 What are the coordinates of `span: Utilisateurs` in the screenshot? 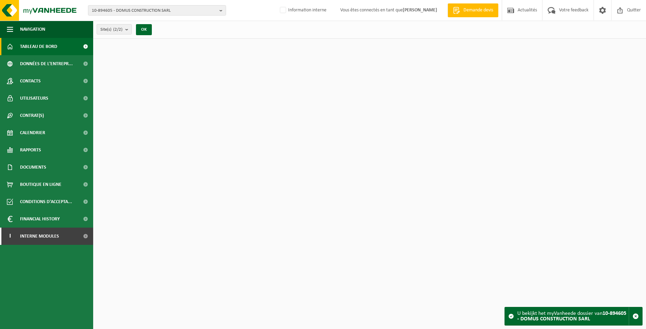 It's located at (34, 98).